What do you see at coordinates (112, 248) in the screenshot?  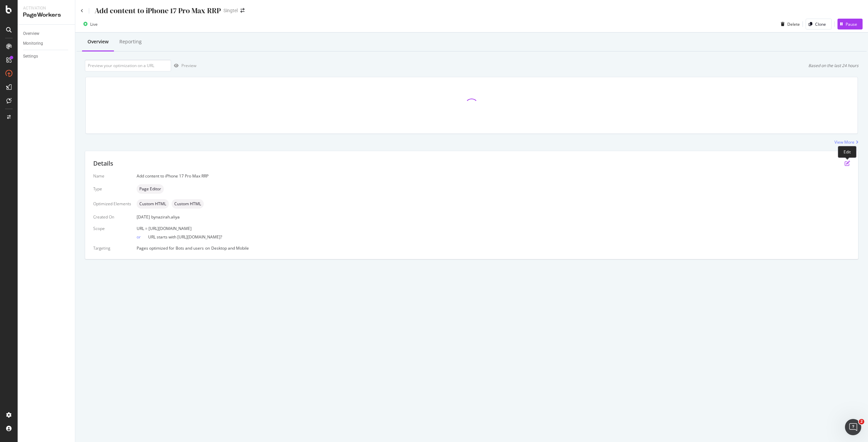 I see `div: Targeting` at bounding box center [112, 248].